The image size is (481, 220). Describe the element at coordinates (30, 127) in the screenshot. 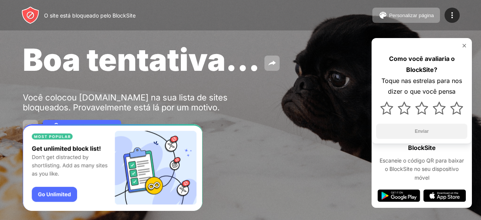

I see `img: back.svg` at that location.